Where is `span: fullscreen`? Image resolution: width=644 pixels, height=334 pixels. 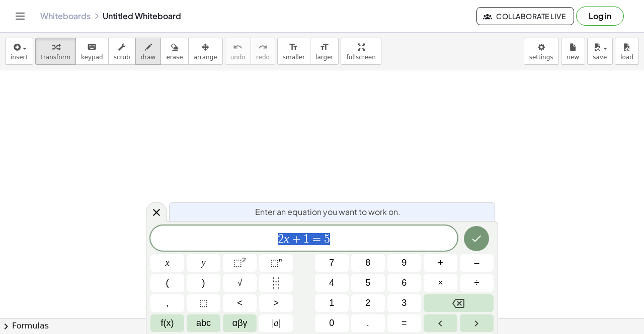 span: fullscreen is located at coordinates (361, 57).